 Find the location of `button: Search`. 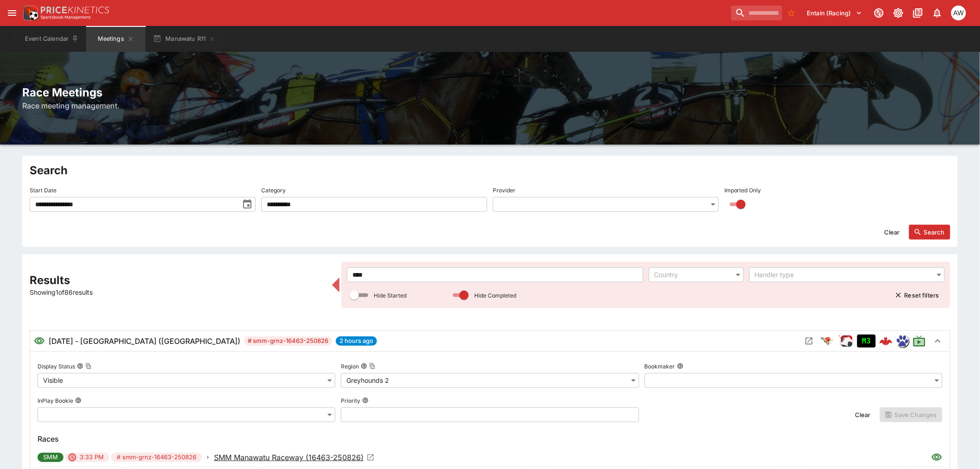

button: Search is located at coordinates (929, 232).